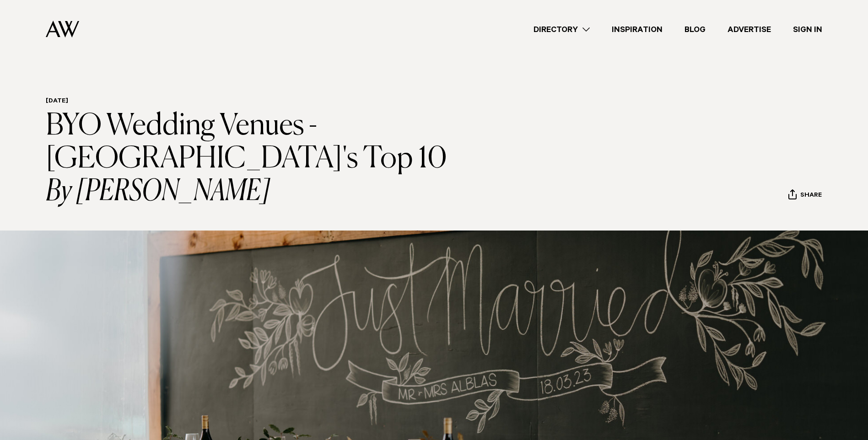 Image resolution: width=868 pixels, height=440 pixels. What do you see at coordinates (750, 29) in the screenshot?
I see `a: Advertise` at bounding box center [750, 29].